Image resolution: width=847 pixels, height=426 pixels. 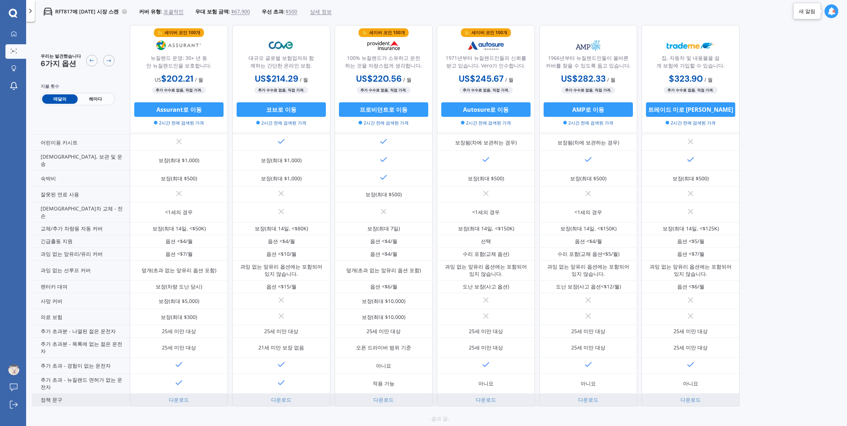 What do you see at coordinates (177, 78) in the screenshot?
I see `b: $202.21` at bounding box center [177, 78].